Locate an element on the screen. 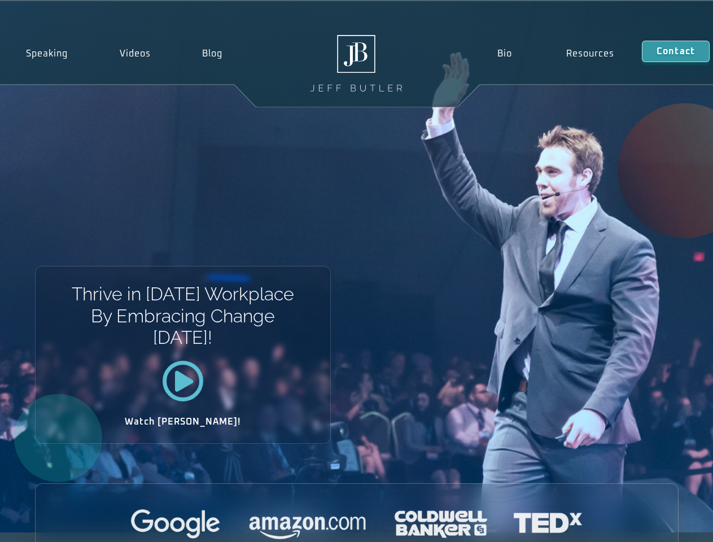  a: Resources is located at coordinates (590, 54).